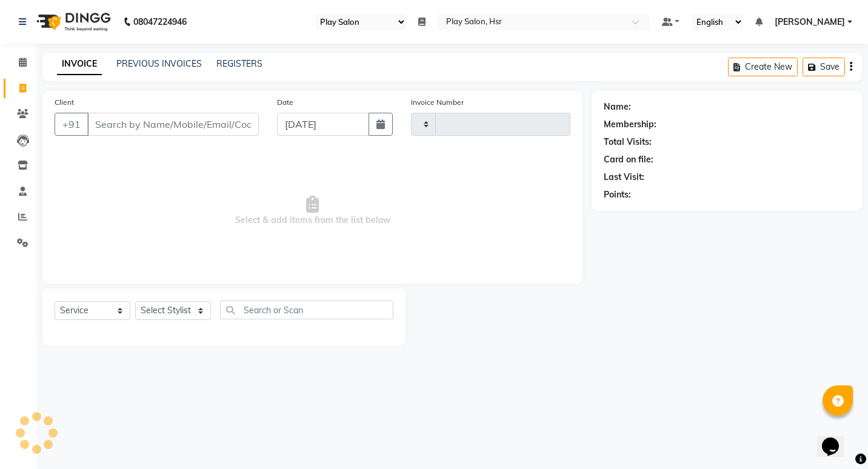  What do you see at coordinates (64, 103) in the screenshot?
I see `label: Client` at bounding box center [64, 103].